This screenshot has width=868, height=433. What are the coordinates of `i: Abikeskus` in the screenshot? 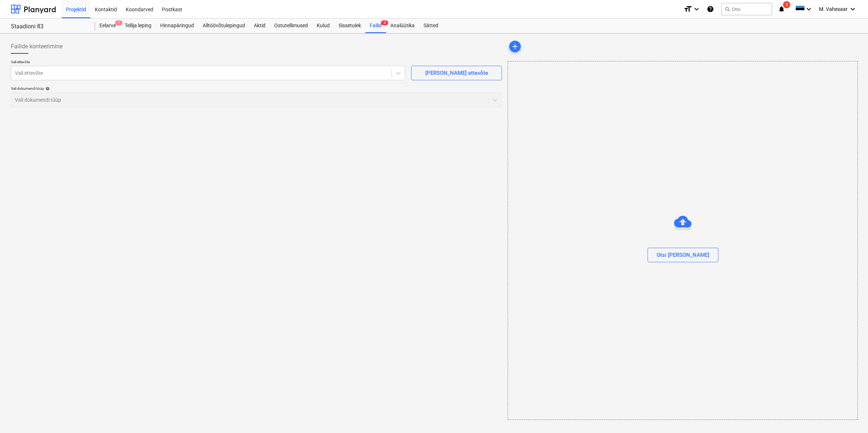 It's located at (711, 9).